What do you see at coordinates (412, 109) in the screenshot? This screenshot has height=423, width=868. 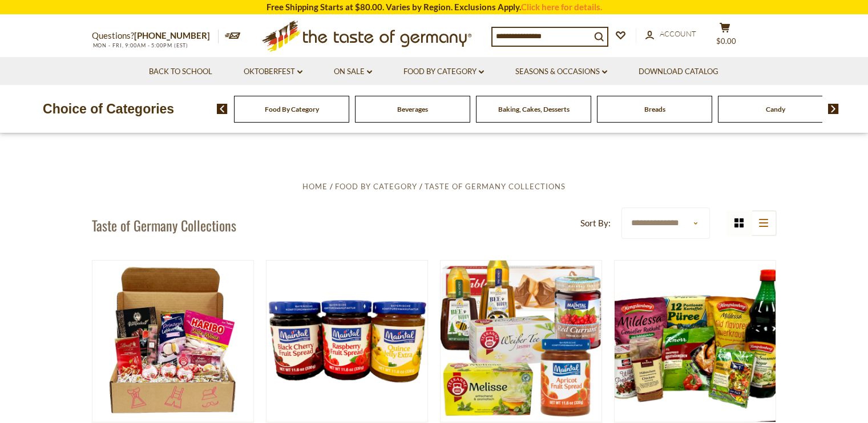 I see `a: Beverages` at bounding box center [412, 109].